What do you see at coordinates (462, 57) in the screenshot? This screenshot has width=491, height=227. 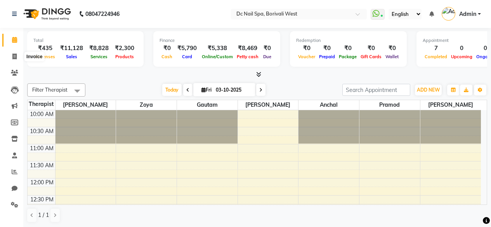 I see `span: Upcoming` at bounding box center [462, 57].